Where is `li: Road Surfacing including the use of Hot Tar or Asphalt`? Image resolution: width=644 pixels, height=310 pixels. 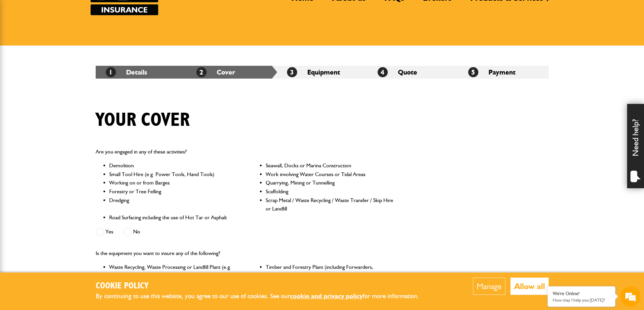
li: Road Surfacing including the use of Hot Tar or Asphalt is located at coordinates (173, 218).